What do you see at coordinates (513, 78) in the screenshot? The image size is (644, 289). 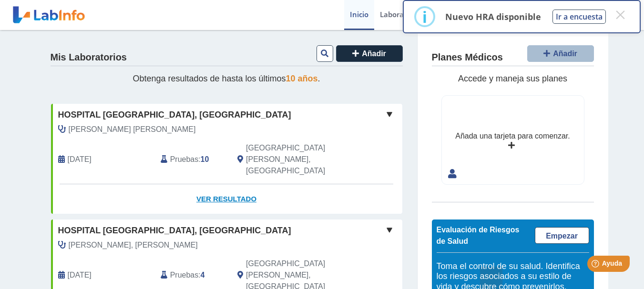 I see `span: Accede y maneja sus planes` at bounding box center [513, 78].